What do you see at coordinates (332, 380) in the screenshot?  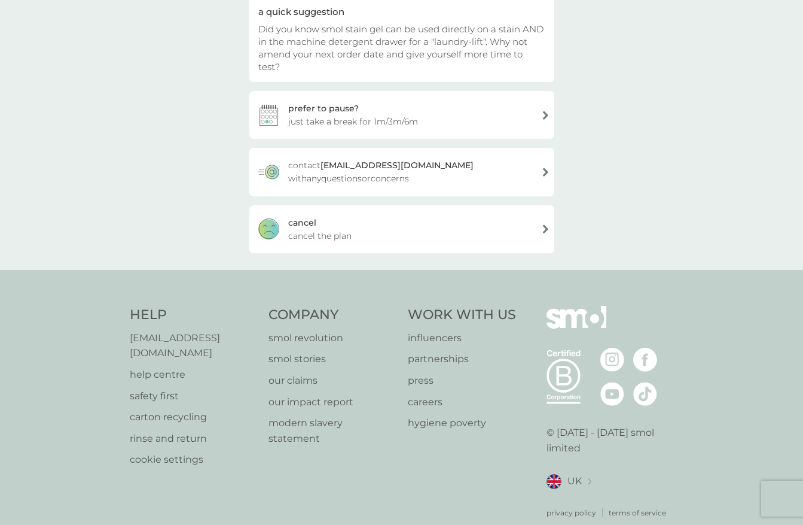 I see `a: our claims` at bounding box center [332, 380].